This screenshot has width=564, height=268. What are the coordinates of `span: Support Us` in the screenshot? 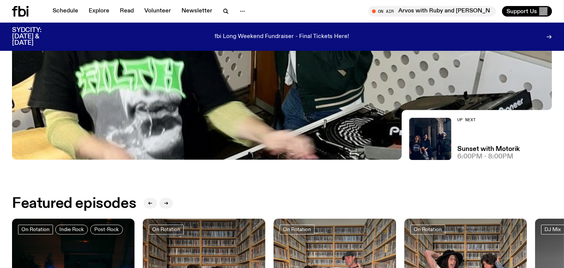 It's located at (522, 11).